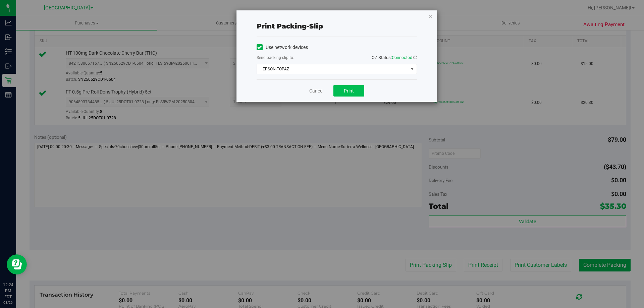 This screenshot has width=644, height=308. I want to click on span: EPSON-TOPAZ, so click(332, 69).